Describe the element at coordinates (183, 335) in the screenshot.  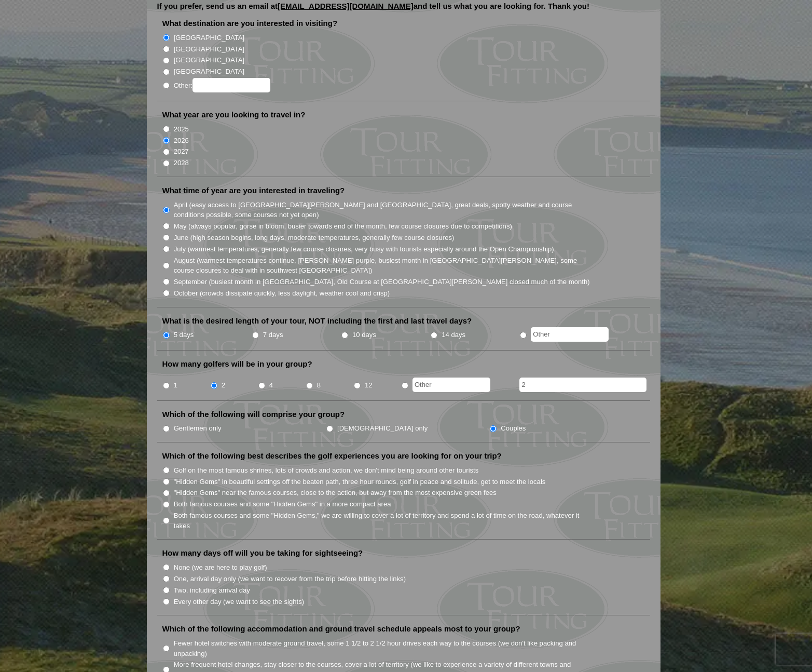
I see `label: 5 days` at that location.